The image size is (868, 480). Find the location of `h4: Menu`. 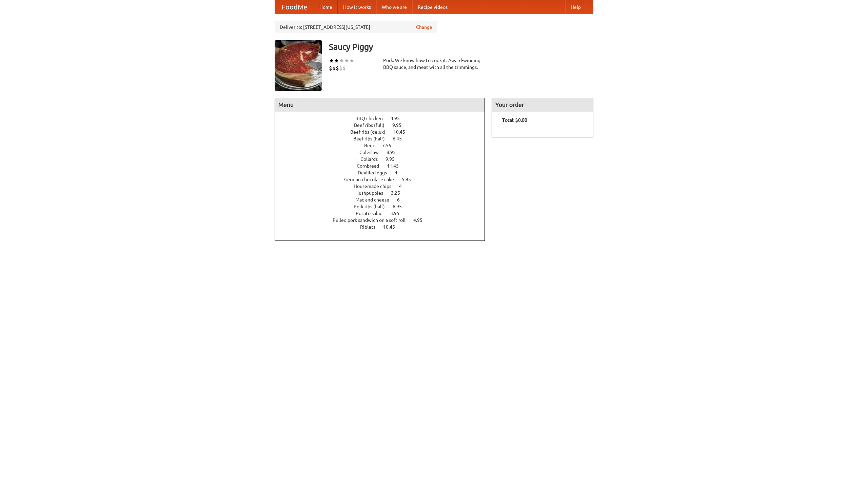

h4: Menu is located at coordinates (380, 105).